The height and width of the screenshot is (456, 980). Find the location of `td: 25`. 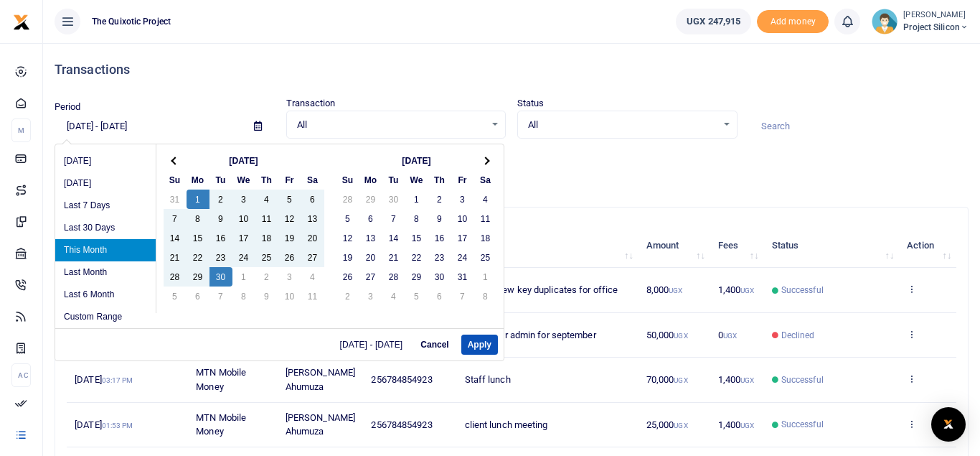

td: 25 is located at coordinates (267, 257).